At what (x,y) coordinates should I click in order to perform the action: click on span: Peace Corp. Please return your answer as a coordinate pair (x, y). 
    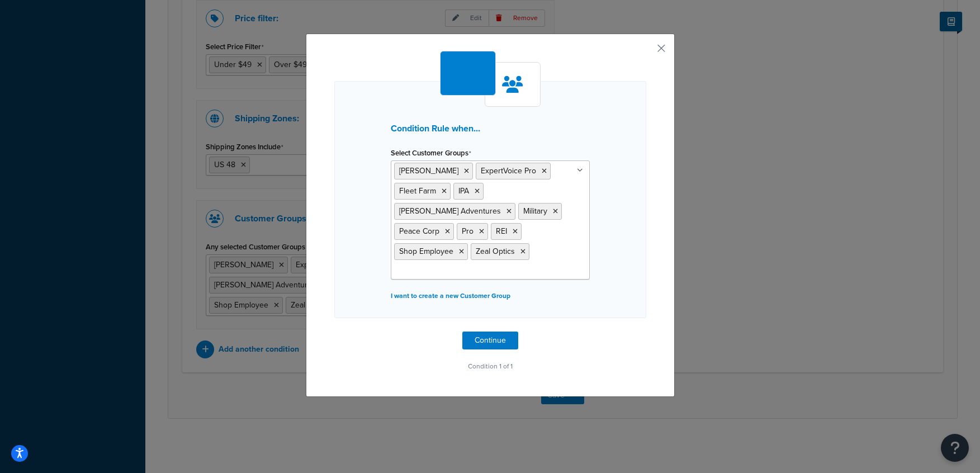
    Looking at the image, I should click on (419, 231).